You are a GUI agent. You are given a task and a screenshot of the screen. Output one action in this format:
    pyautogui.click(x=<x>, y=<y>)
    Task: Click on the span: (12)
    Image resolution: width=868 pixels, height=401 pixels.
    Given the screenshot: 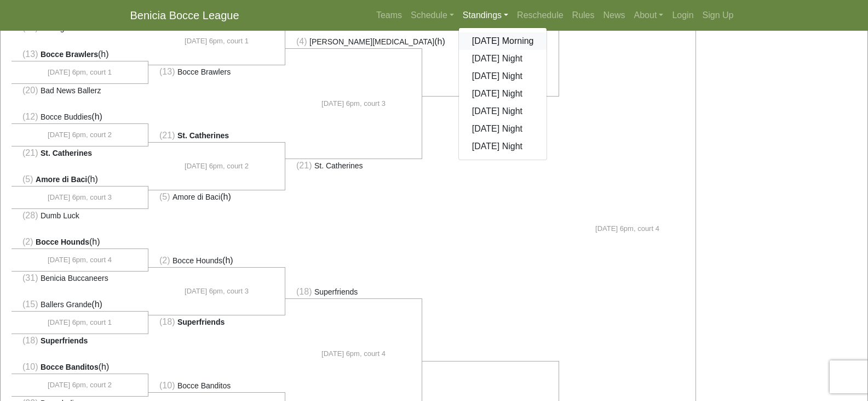 What is the action you would take?
    pyautogui.click(x=30, y=116)
    